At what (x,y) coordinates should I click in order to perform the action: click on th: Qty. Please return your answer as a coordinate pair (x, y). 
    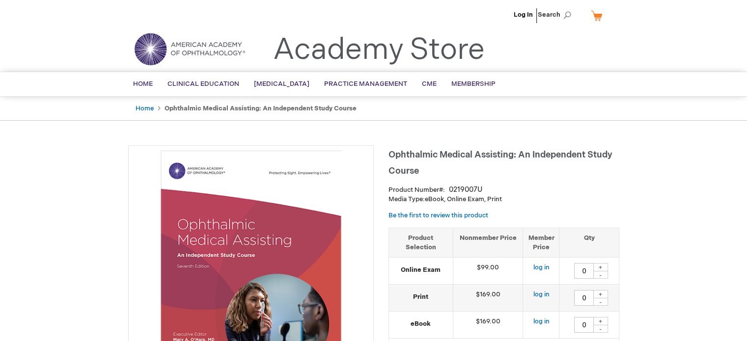
    Looking at the image, I should click on (589, 243).